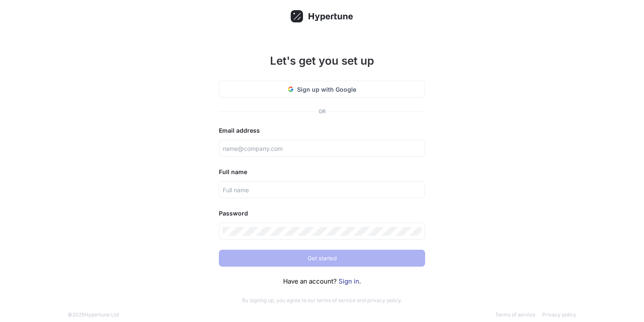 This screenshot has width=644, height=322. I want to click on p: By signing up, you agree to our and ., so click(322, 301).